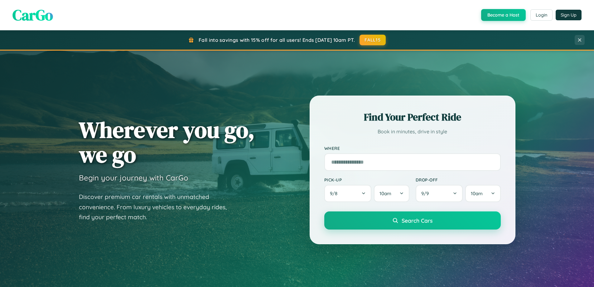  Describe the element at coordinates (348, 193) in the screenshot. I see `button: 9/8` at that location.